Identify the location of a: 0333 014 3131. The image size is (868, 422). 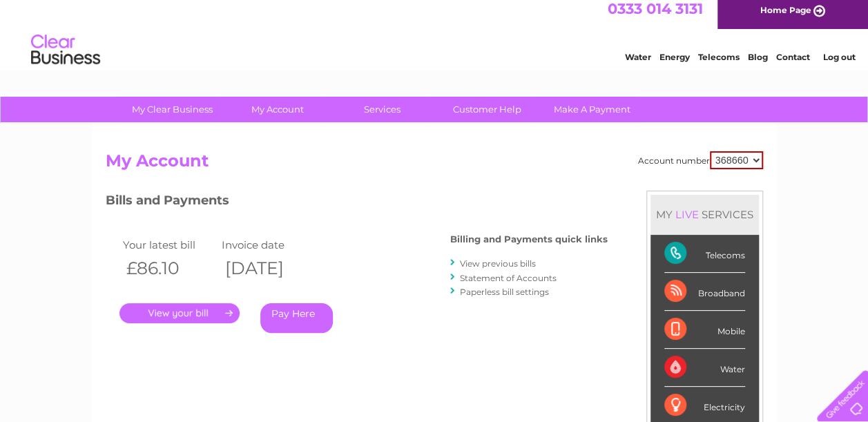
(655, 15).